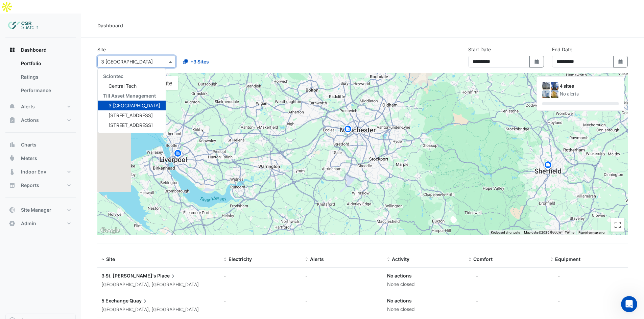 The width and height of the screenshot is (644, 319). I want to click on app-icon: Alerts, so click(12, 107).